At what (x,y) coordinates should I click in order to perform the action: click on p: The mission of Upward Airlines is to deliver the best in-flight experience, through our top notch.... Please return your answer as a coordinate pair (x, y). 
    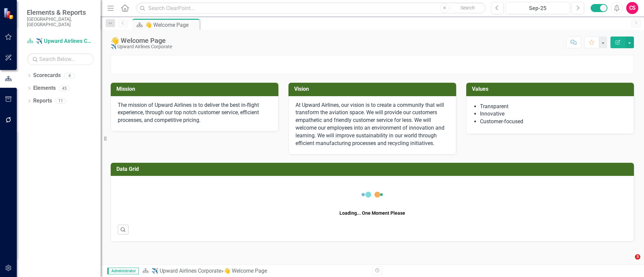
    Looking at the image, I should click on (194, 113).